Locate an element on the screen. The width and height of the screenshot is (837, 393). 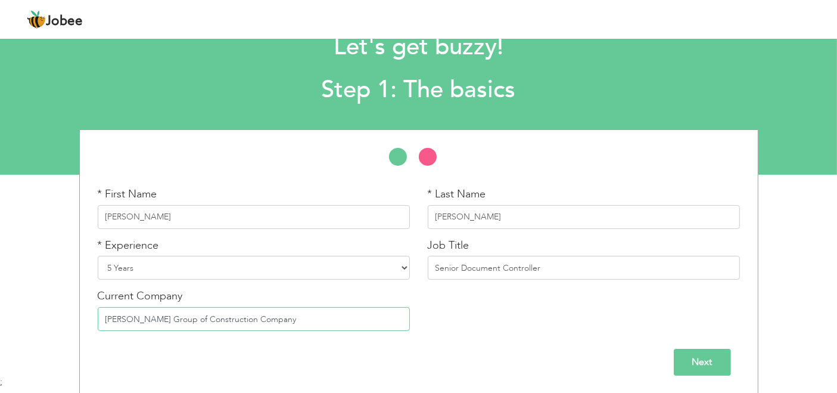
label: * Last Name is located at coordinates (457, 194).